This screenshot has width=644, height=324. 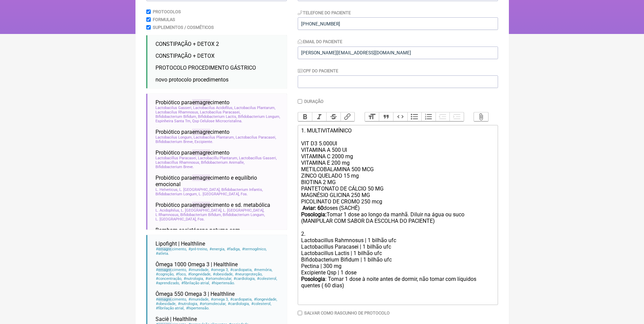 I want to click on span: Saciê | Healthline, so click(x=176, y=319).